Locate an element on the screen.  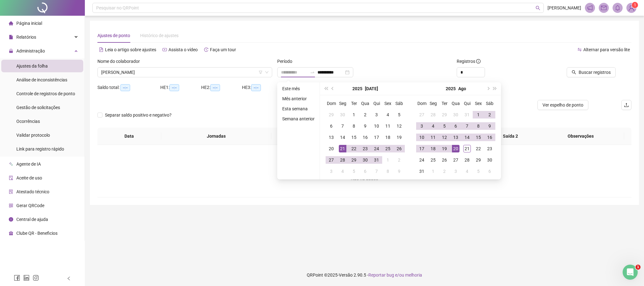
span: Assista o vídeo is located at coordinates (183, 50).